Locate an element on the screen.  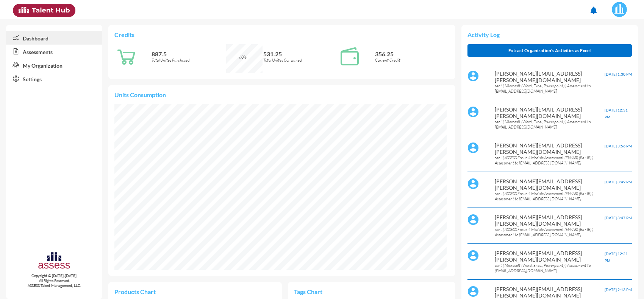
img: assesscompany-logo.png is located at coordinates (54, 261).